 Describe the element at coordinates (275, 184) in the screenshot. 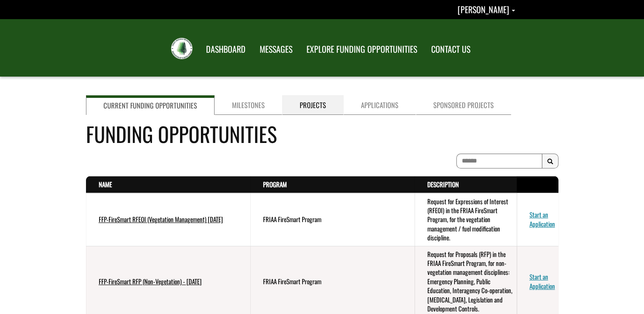

I see `a: Program` at that location.